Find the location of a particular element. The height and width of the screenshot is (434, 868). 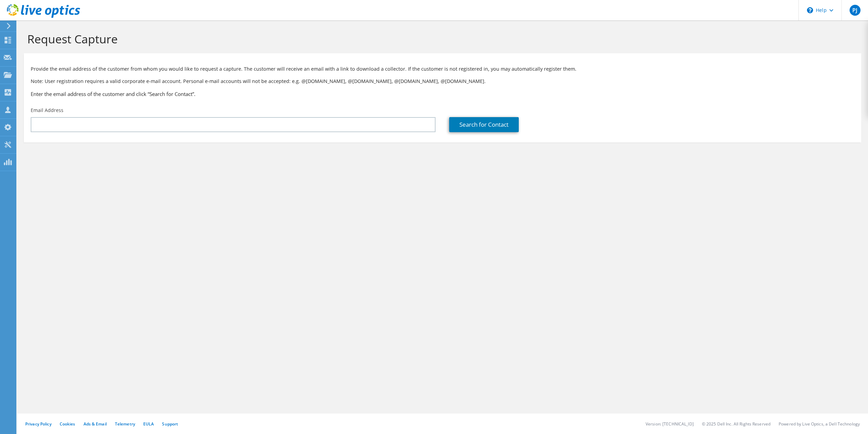

h1: Request Capture is located at coordinates (441, 39).